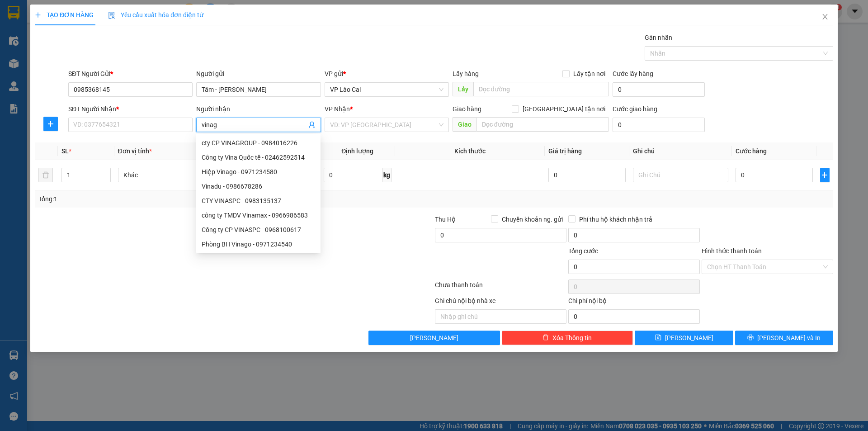 Image resolution: width=868 pixels, height=431 pixels. Describe the element at coordinates (732, 251) in the screenshot. I see `label: Hình thức thanh toán` at that location.